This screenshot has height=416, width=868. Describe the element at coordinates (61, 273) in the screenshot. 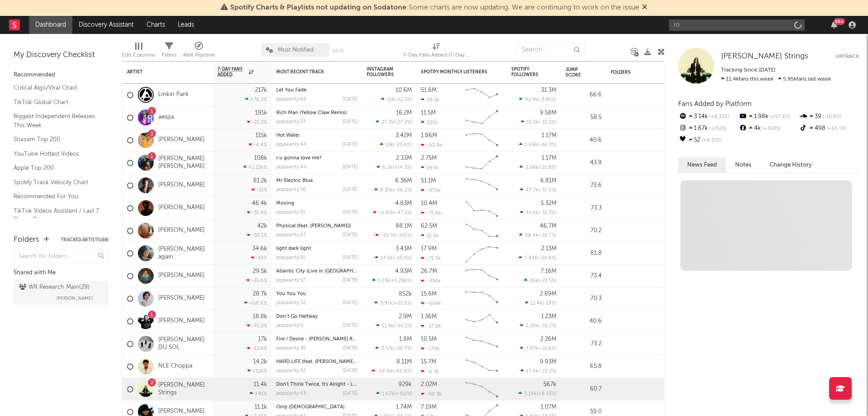

I see `div: Shared with Me` at that location.